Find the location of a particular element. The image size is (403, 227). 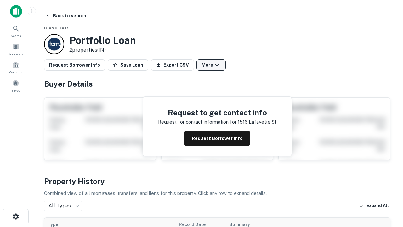

div: Borrowers is located at coordinates (16, 49).